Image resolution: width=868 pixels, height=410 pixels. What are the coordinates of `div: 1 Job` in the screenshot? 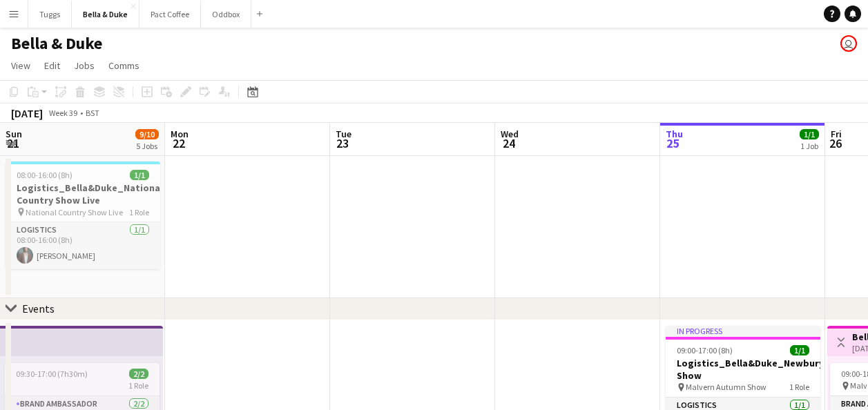 It's located at (809, 146).